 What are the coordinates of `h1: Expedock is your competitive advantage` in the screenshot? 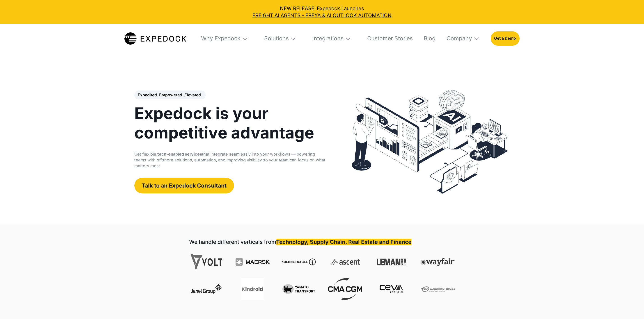 It's located at (231, 123).